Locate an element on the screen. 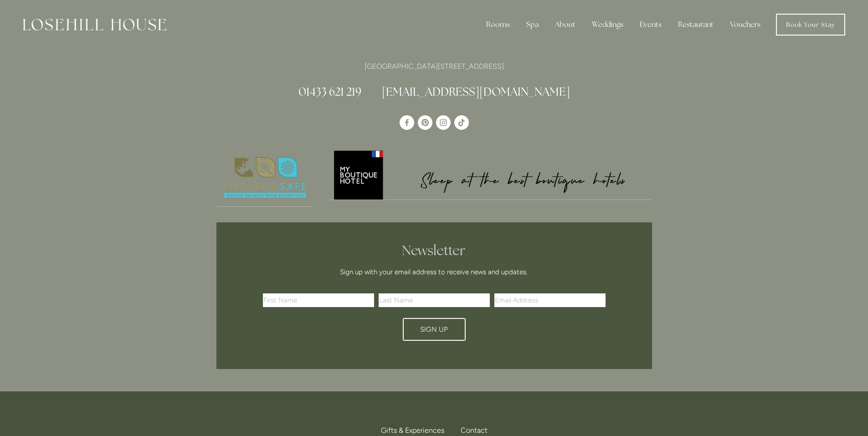 This screenshot has width=868, height=436. a: Book Your Stay is located at coordinates (811, 24).